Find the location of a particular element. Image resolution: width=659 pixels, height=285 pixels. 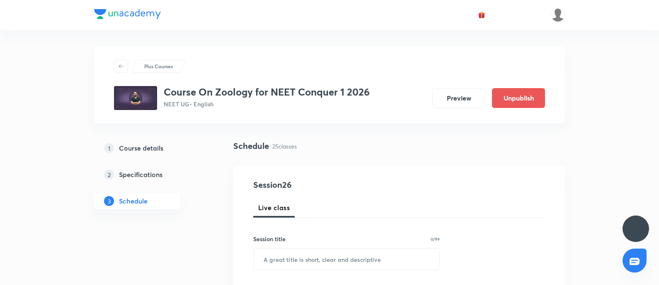

img: 77efec4301074c51a844fe0766cc5897.jpg is located at coordinates (135, 98).